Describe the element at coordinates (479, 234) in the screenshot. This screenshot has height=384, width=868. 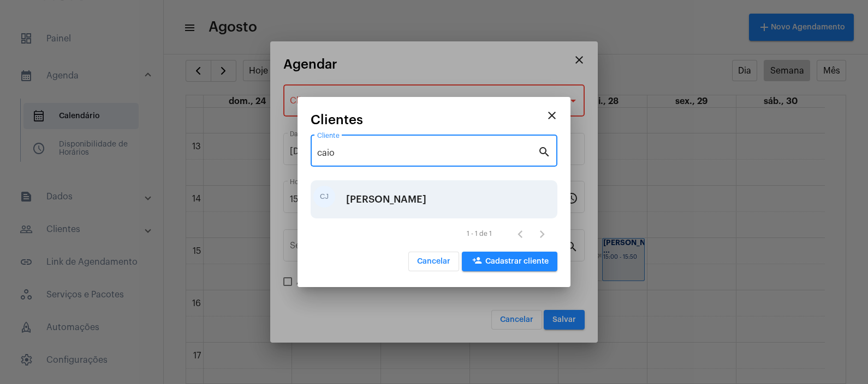
I see `div: 1 - 1 de 1` at that location.